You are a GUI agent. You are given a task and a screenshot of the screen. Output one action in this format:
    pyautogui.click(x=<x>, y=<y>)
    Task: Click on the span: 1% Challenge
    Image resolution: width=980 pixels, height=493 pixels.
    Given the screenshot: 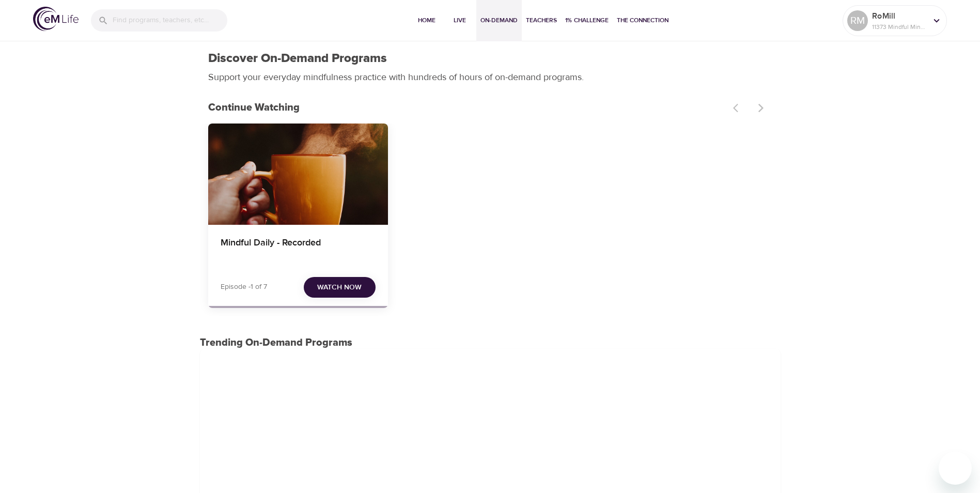 What is the action you would take?
    pyautogui.click(x=587, y=20)
    